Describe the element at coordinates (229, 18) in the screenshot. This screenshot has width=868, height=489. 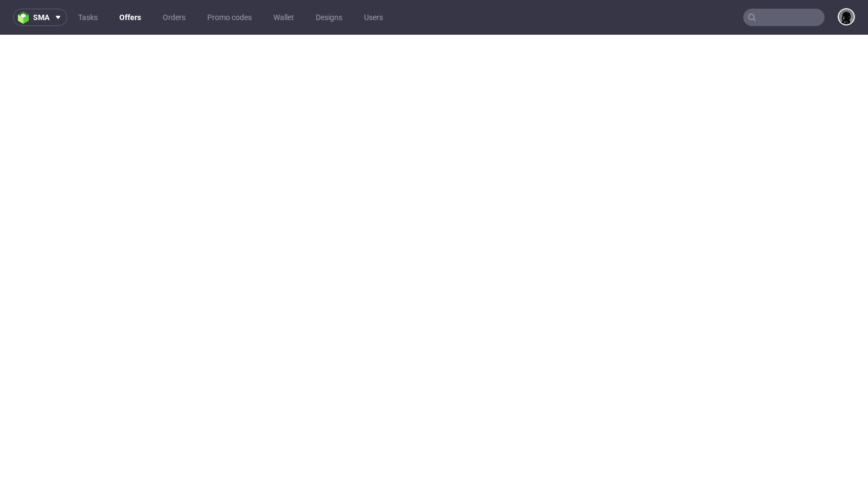
I see `a: Promo codes` at that location.